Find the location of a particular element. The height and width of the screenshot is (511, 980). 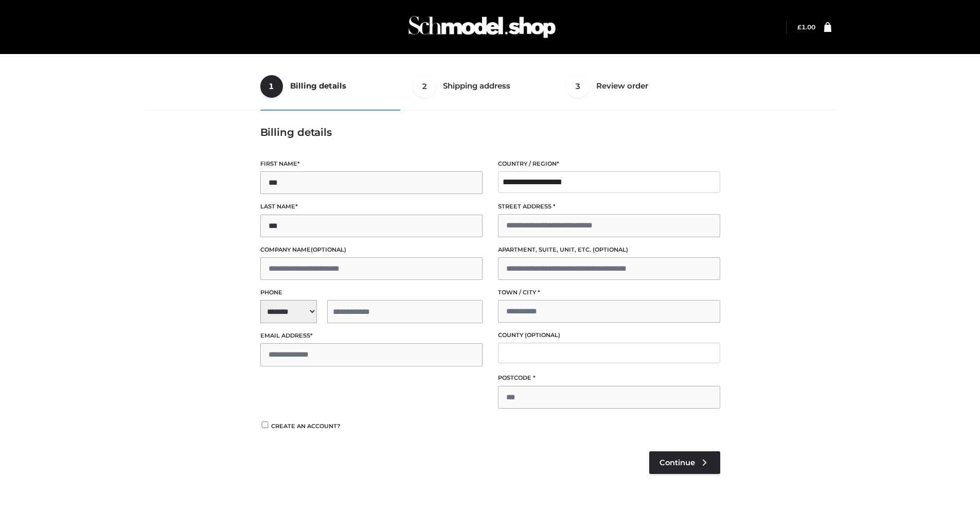

img: Schmodel Admin 964 is located at coordinates (482, 27).